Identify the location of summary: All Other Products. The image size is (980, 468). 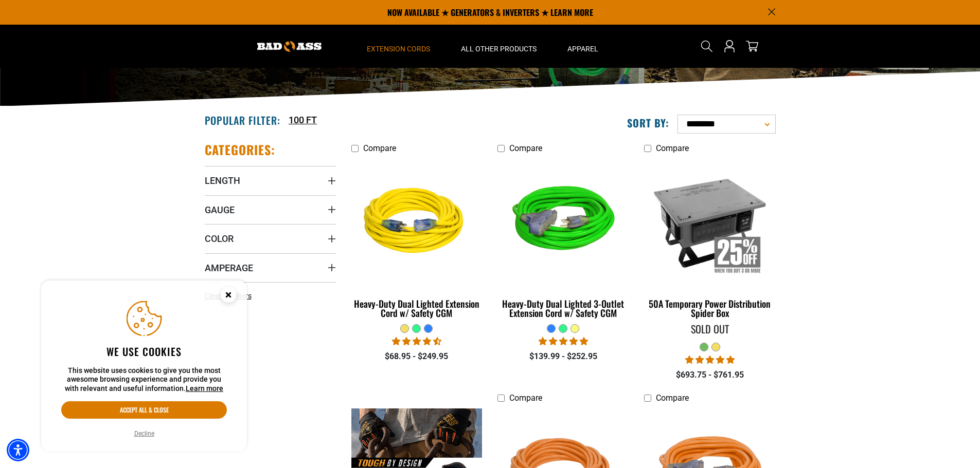
(499, 47).